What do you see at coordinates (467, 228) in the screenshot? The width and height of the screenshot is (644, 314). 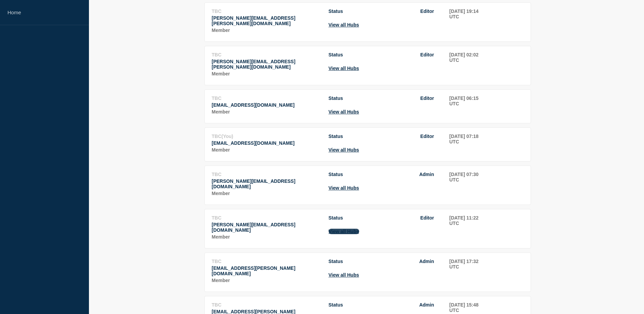 I see `td: Last sign-in: 2025-08-24 11:22 UTC` at bounding box center [467, 228].